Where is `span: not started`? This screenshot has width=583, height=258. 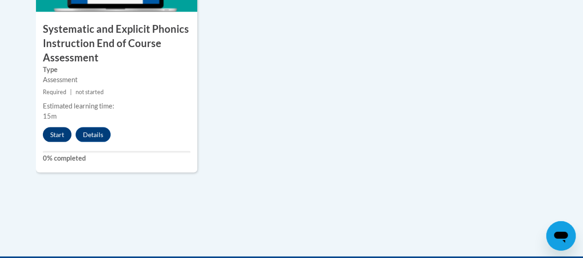 span: not started is located at coordinates (89, 92).